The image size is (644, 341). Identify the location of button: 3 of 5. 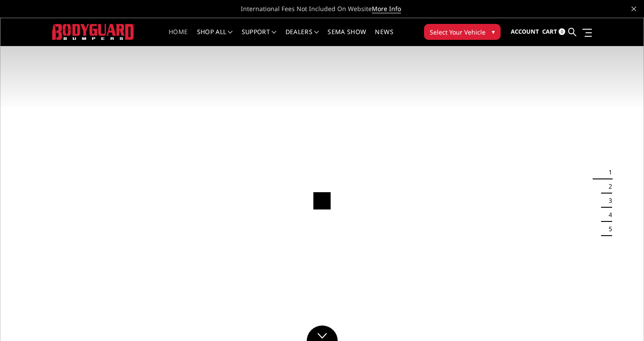
(608, 201).